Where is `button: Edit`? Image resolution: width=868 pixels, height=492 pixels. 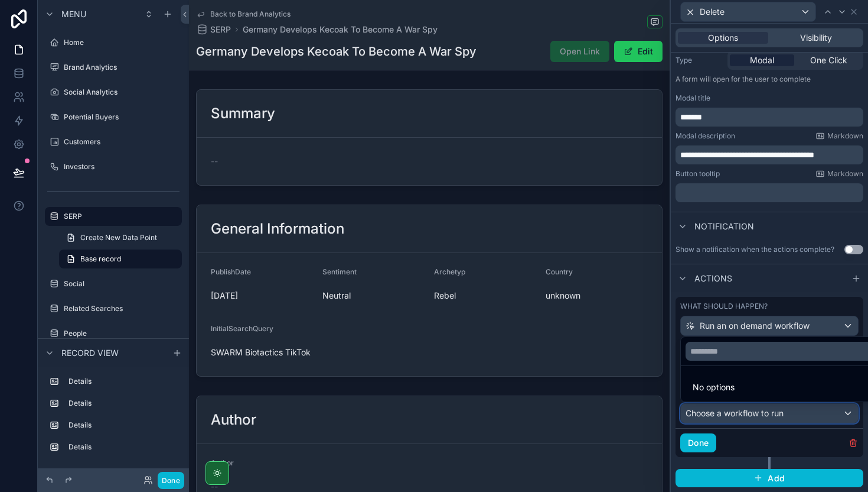 button: Edit is located at coordinates (638, 52).